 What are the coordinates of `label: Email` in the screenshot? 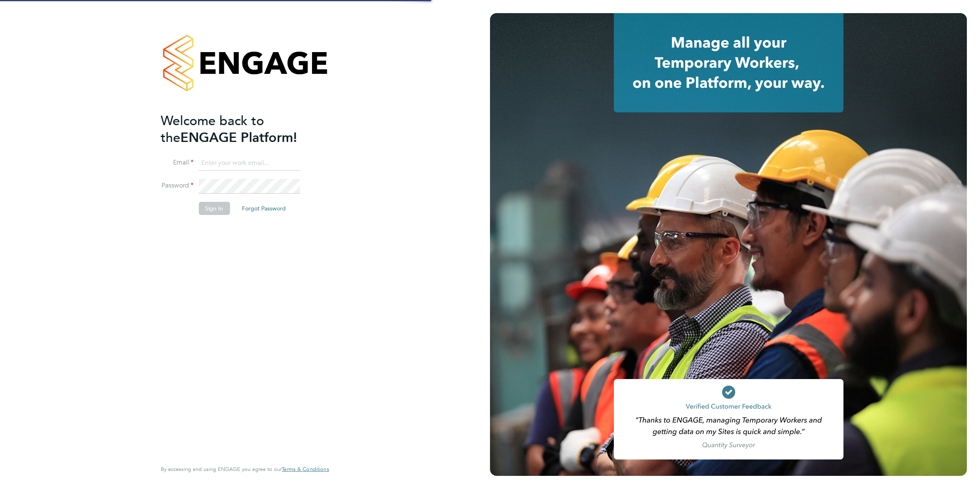 It's located at (177, 162).